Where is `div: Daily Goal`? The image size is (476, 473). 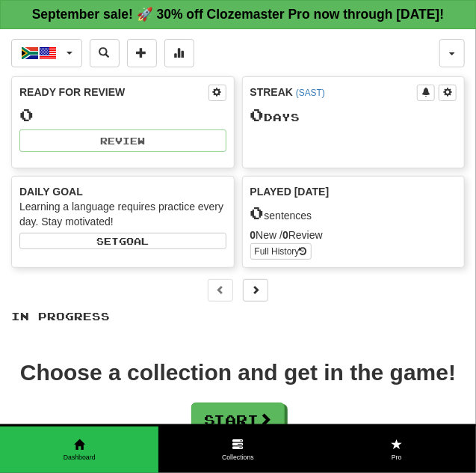 div: Daily Goal is located at coordinates (123, 191).